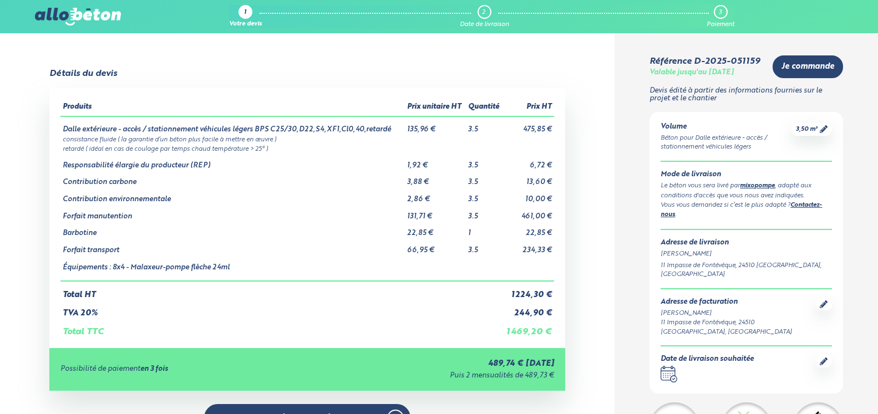  I want to click on div: 3, so click(720, 12).